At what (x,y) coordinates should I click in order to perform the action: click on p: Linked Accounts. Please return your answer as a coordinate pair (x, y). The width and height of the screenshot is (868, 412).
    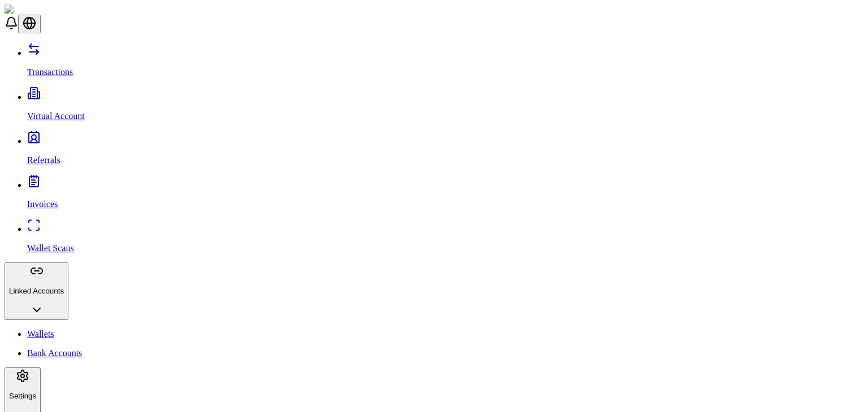
    Looking at the image, I should click on (36, 291).